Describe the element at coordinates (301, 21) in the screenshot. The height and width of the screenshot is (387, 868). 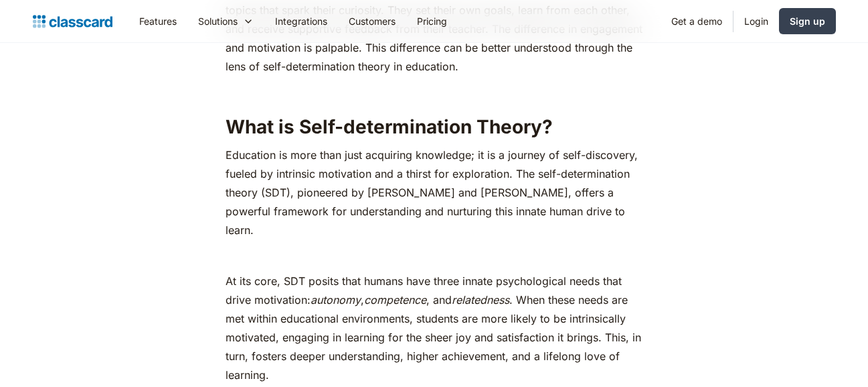
I see `a: Integrations` at that location.